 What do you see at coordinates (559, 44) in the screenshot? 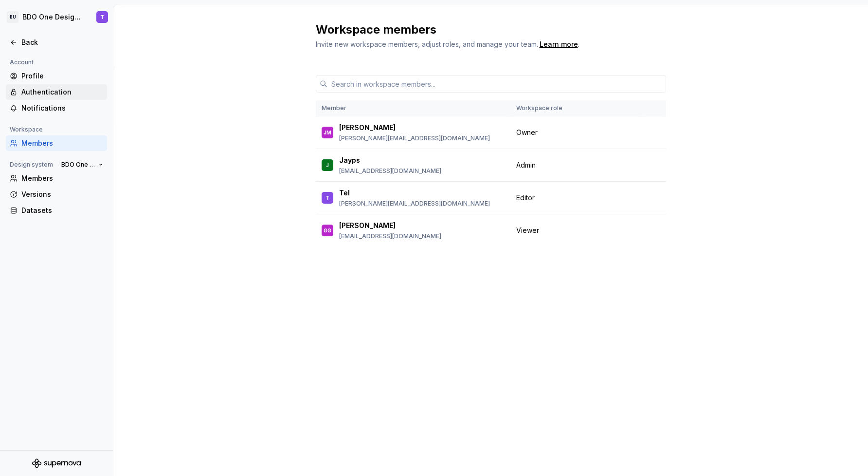
I see `div: Learn more` at bounding box center [559, 44].